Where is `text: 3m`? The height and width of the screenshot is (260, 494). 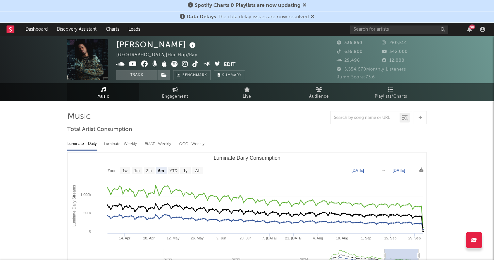
text: 3m is located at coordinates (149, 171).